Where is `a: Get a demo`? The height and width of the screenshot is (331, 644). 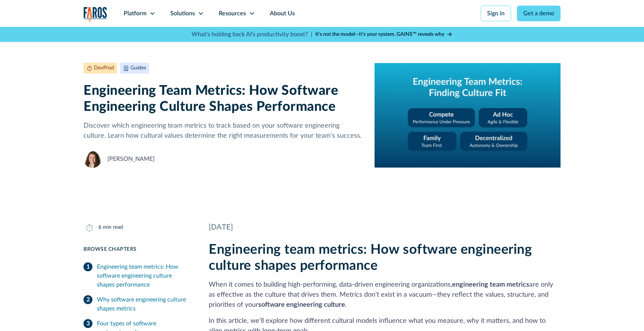 a: Get a demo is located at coordinates (539, 13).